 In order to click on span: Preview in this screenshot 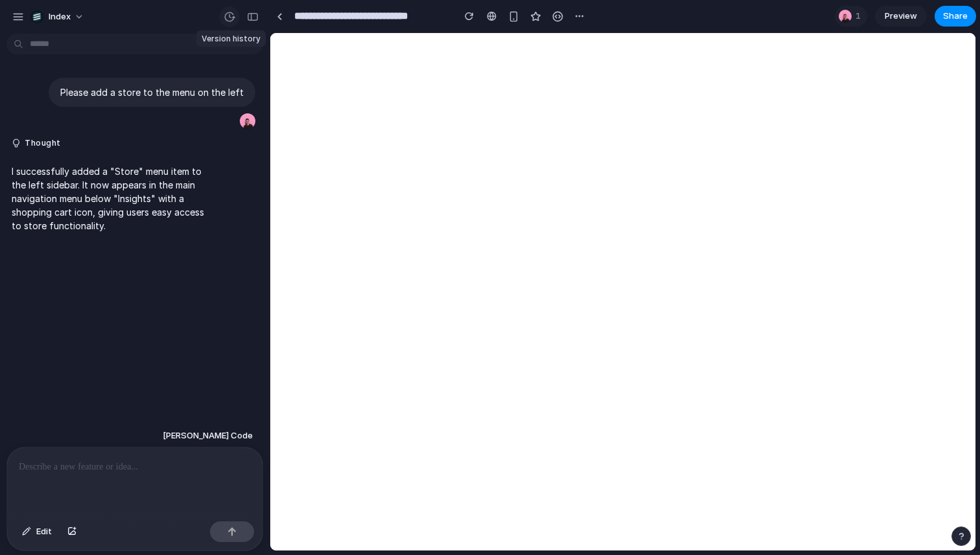, I will do `click(901, 16)`.